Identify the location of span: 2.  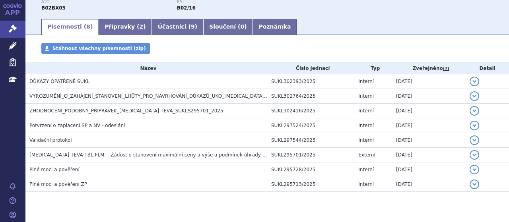
(142, 27).